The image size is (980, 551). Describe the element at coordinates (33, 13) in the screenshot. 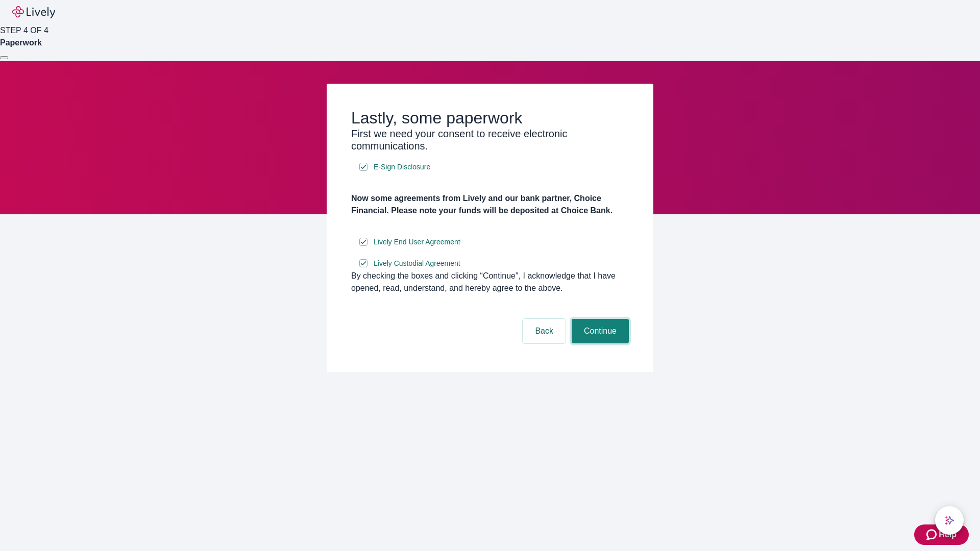

I see `img: Lively` at that location.